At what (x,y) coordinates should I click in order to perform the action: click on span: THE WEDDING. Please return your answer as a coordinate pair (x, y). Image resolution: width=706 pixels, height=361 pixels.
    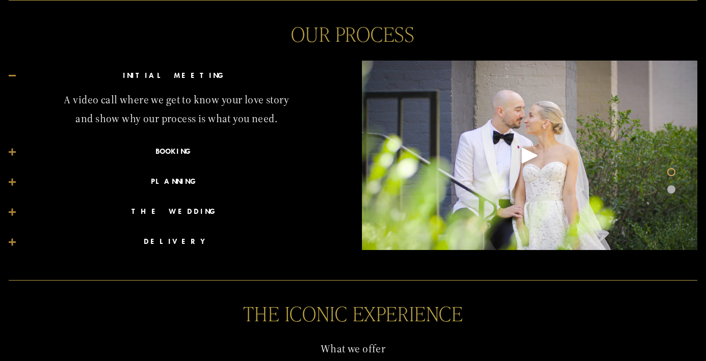
    Looking at the image, I should click on (180, 212).